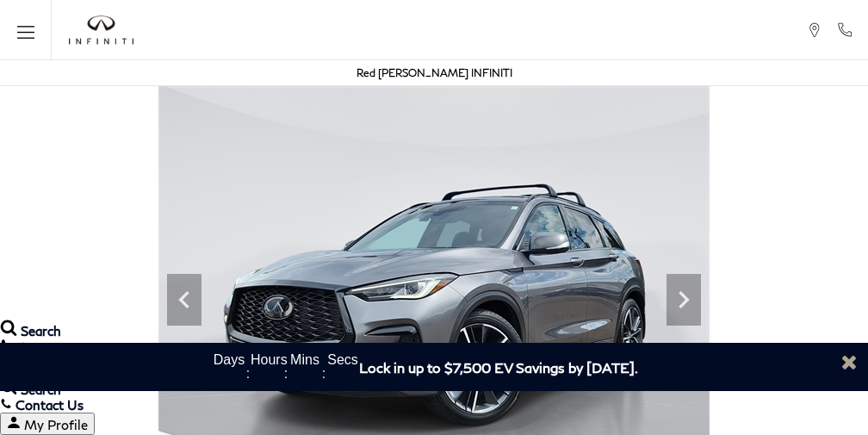  What do you see at coordinates (41, 347) in the screenshot?
I see `span: Contact` at bounding box center [41, 347].